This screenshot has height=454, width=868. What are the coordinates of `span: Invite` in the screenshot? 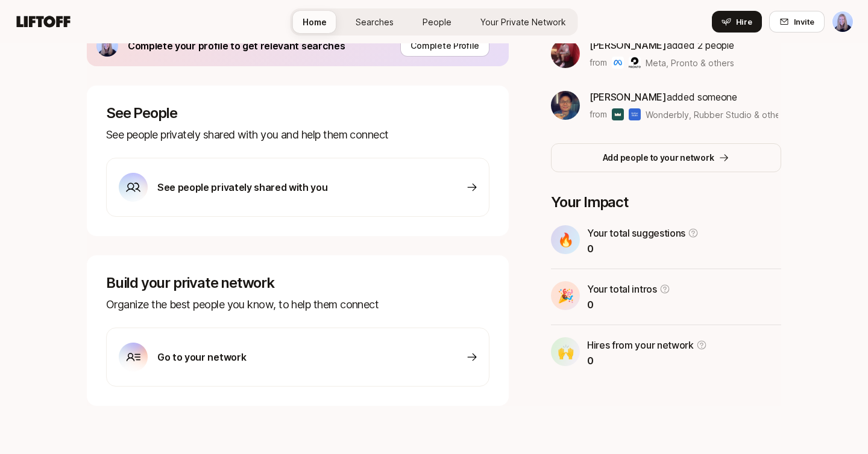 It's located at (804, 22).